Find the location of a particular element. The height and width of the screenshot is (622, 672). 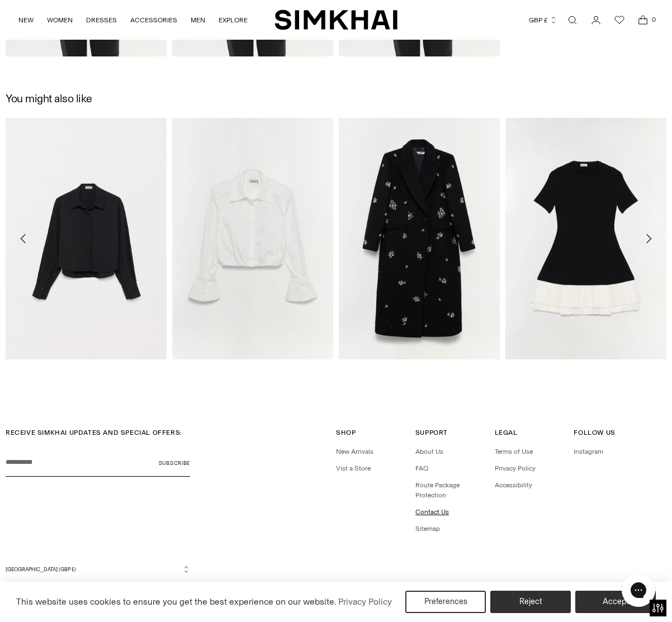

a: DRESSES is located at coordinates (101, 20).